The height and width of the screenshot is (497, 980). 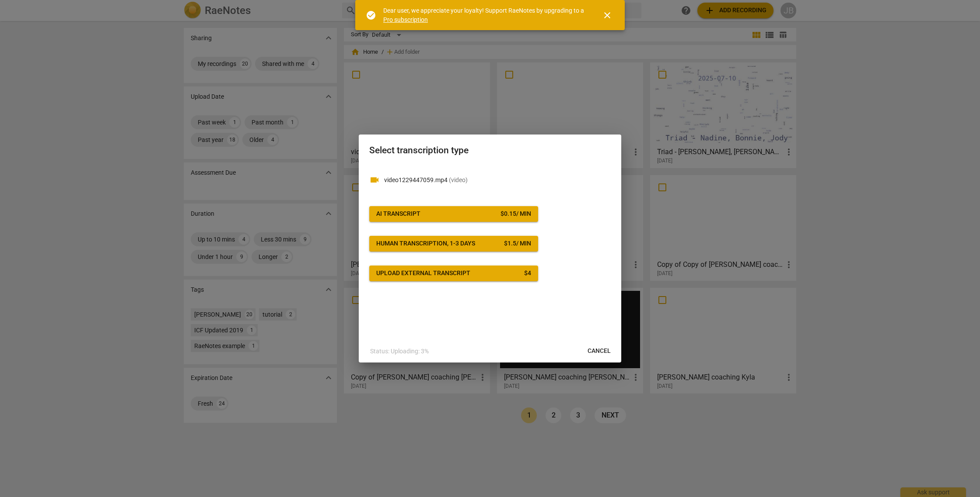 I want to click on span: Cancel, so click(x=599, y=352).